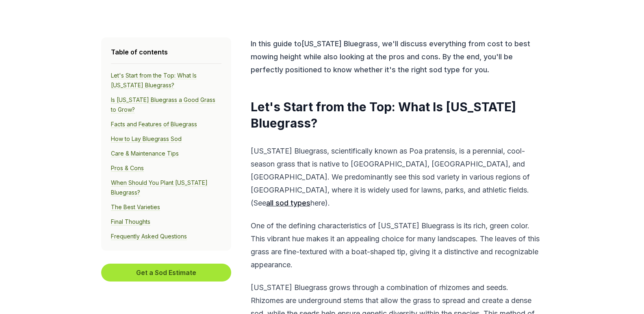 The image size is (644, 314). I want to click on a: Care & Maintenance Tips, so click(145, 154).